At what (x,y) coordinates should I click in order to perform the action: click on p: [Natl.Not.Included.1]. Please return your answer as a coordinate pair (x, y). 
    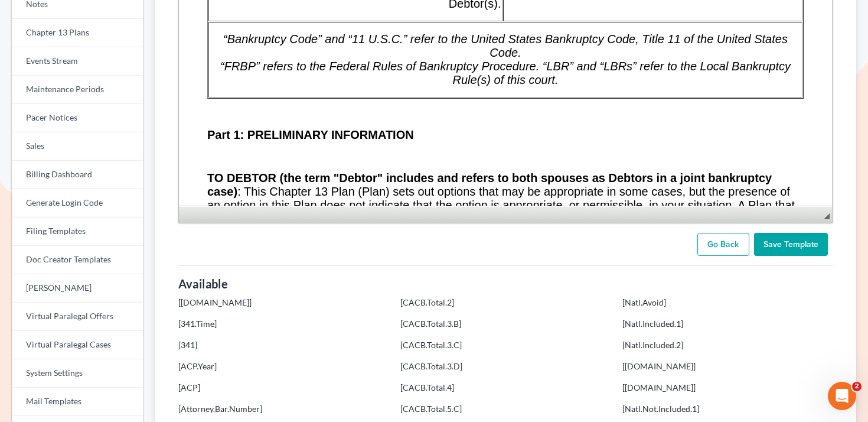
    Looking at the image, I should click on (727, 409).